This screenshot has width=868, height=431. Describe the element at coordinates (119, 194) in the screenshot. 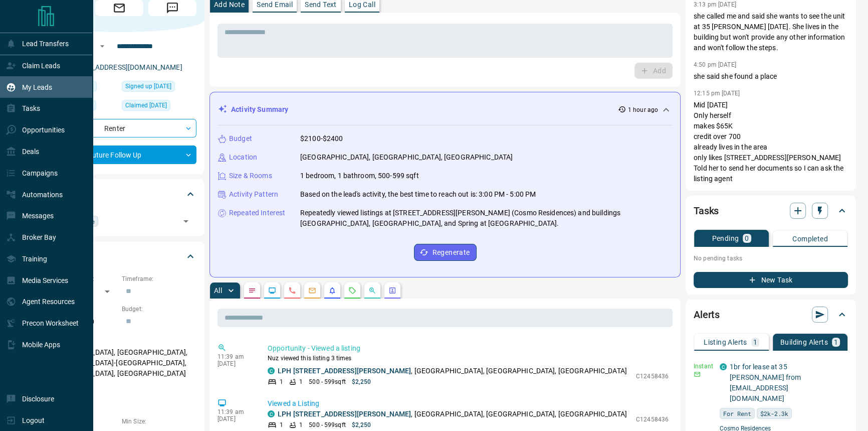

I see `div: Tags` at that location.